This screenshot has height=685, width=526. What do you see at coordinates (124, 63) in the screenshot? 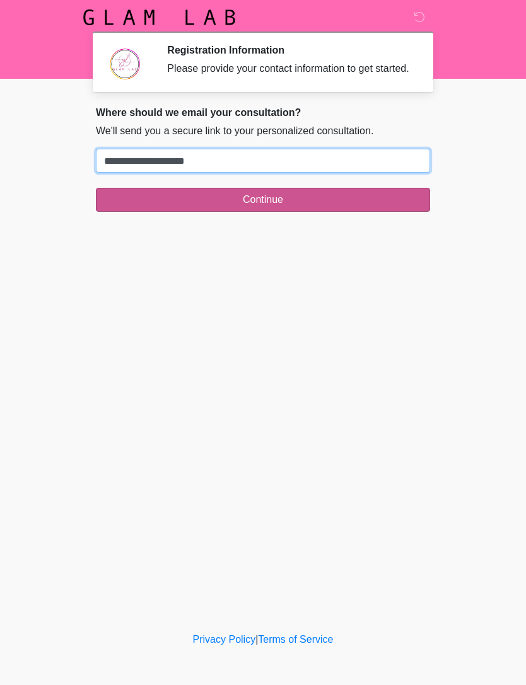
I see `img: Agent Avatar` at bounding box center [124, 63].